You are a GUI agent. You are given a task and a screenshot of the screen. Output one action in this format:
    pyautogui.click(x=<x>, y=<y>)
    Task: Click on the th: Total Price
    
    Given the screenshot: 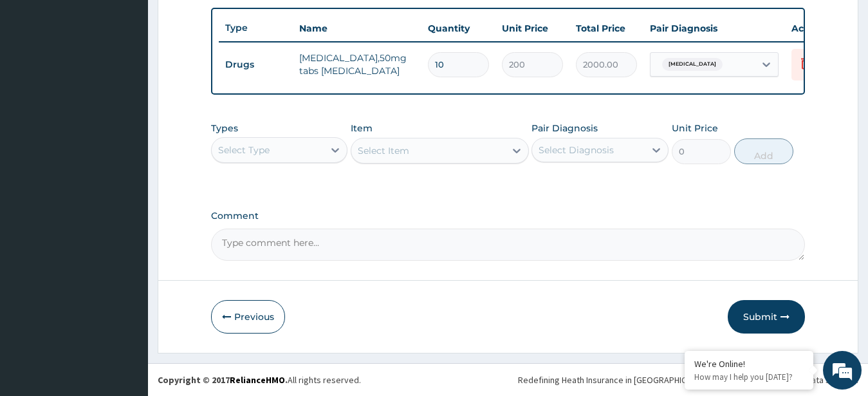 What is the action you would take?
    pyautogui.click(x=606, y=28)
    